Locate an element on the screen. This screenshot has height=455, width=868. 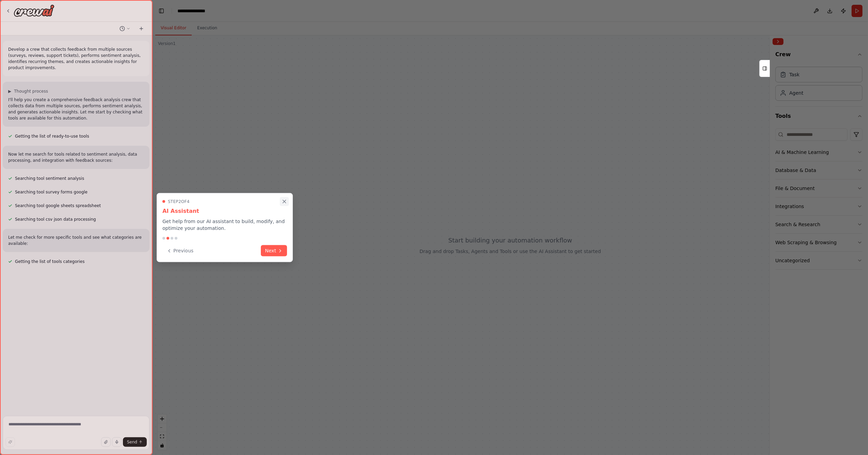
h3: AI Assistant is located at coordinates (224, 211).